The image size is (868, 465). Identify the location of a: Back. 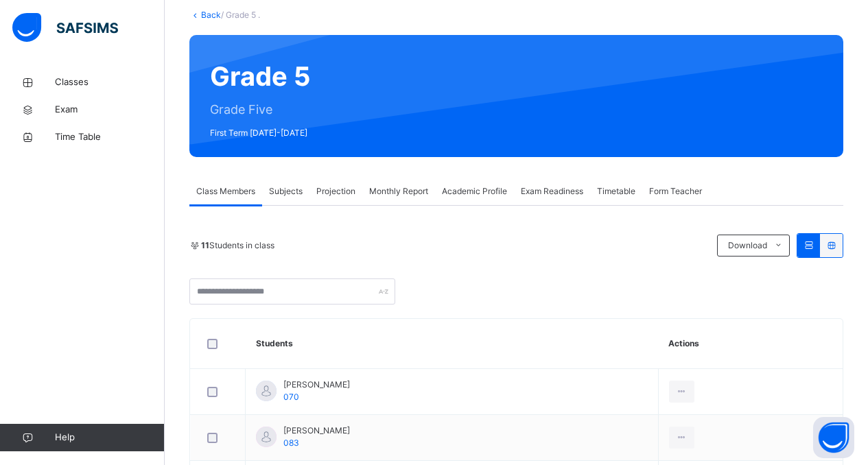
(211, 14).